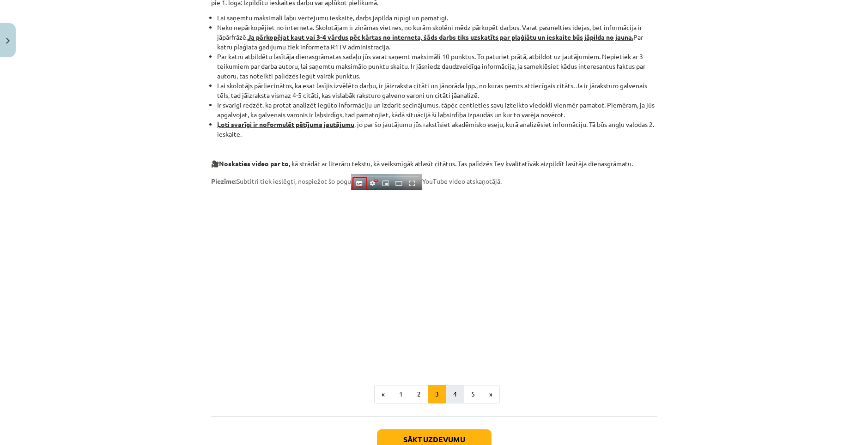  Describe the element at coordinates (437, 66) in the screenshot. I see `li: Par katru atbildētu lasītāja dienasgrāmatas sadaļu jūs varat saņemt maksimāli 10 punktus. To patu...` at that location.